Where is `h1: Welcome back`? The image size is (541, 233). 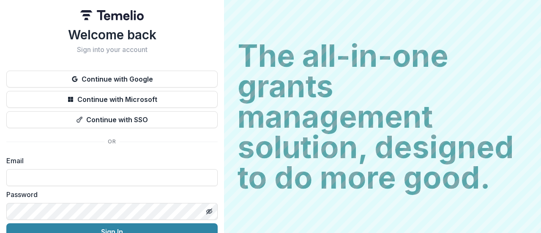 h1: Welcome back is located at coordinates (112, 35).